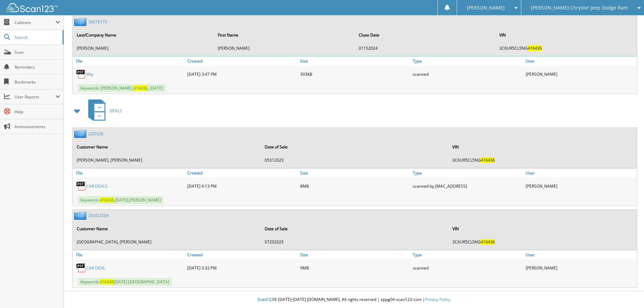 The image size is (644, 308). Describe the element at coordinates (35, 97) in the screenshot. I see `span: User Reports` at that location.